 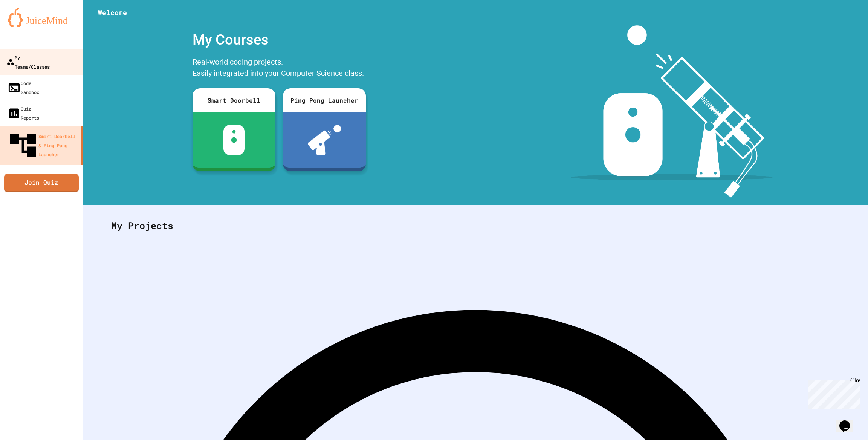 What do you see at coordinates (234, 140) in the screenshot?
I see `img: sdb-white.svg` at bounding box center [234, 140].